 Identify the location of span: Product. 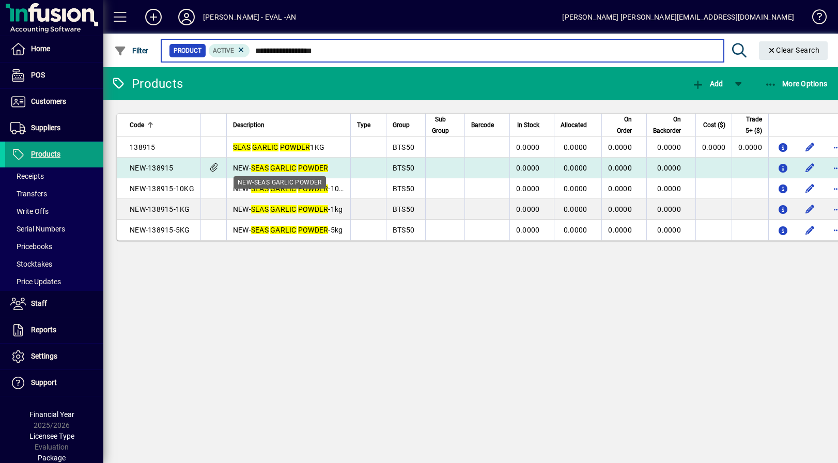
(188, 51).